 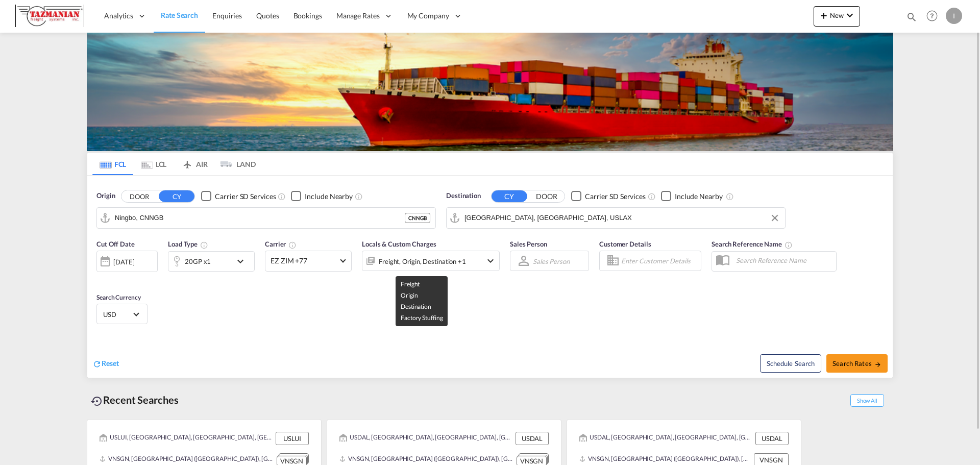 What do you see at coordinates (135, 399) in the screenshot?
I see `div: Recent Searches` at bounding box center [135, 399].